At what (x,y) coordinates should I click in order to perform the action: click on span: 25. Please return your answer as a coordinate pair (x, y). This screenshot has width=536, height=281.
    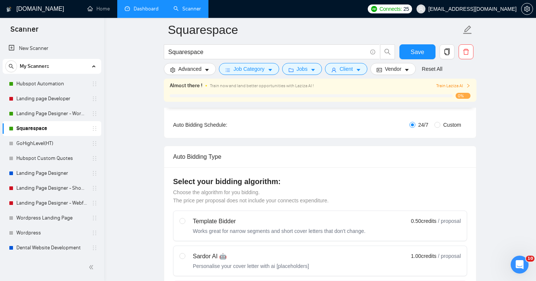
    Looking at the image, I should click on (406, 9).